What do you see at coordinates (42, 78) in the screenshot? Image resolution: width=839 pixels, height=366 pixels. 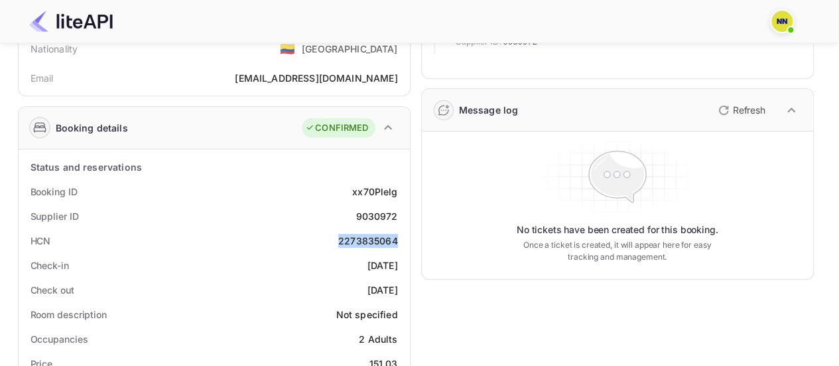 I see `div: Email` at bounding box center [42, 78].